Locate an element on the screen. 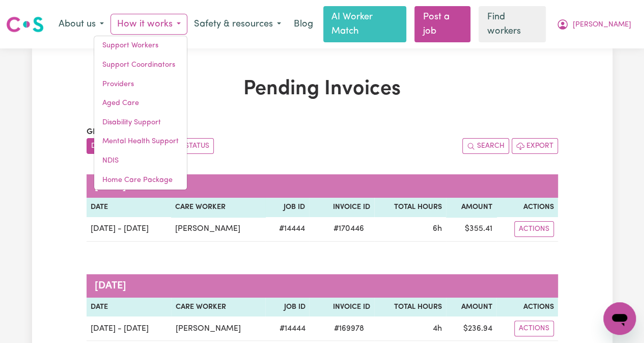 The width and height of the screenshot is (644, 343). a: Support Workers is located at coordinates (140, 46).